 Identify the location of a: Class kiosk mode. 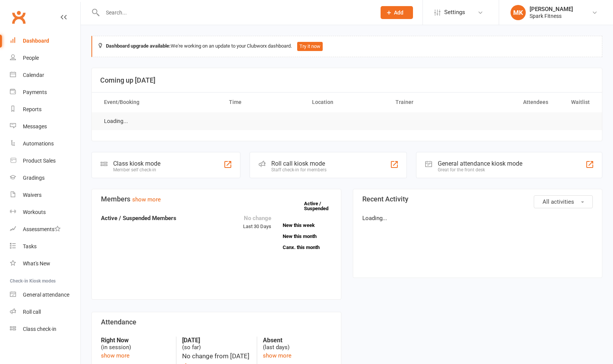
(45, 329).